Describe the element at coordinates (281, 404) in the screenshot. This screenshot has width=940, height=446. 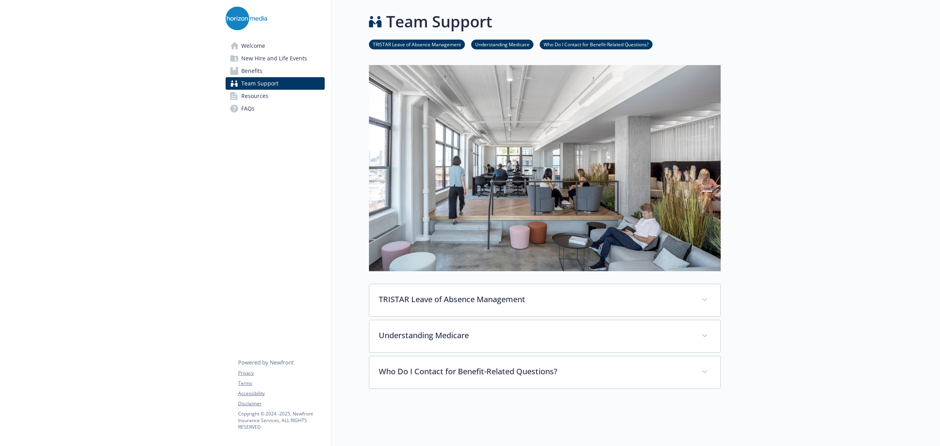
I see `a: Disclaimer` at that location.